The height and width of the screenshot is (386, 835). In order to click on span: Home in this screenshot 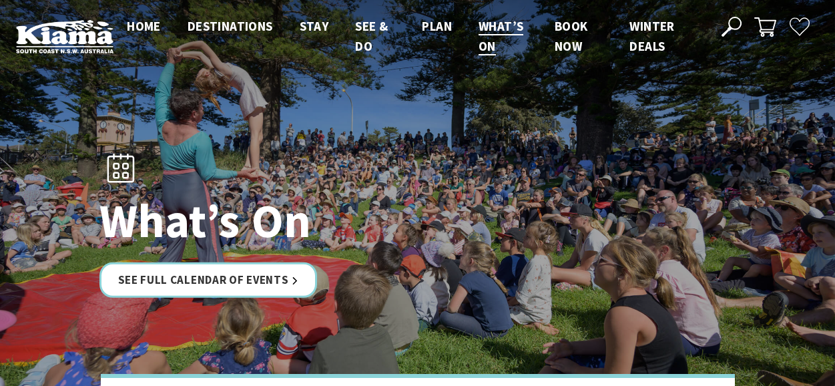, I will do `click(143, 26)`.